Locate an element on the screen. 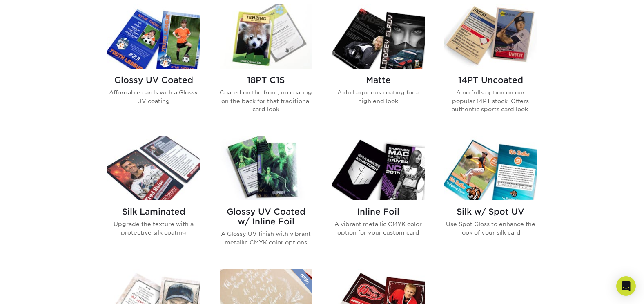 The image size is (644, 304). a: 14PT Uncoated Trading Cards 14PT Uncoated A no frills option on our popular 14PT stock. Offers au... is located at coordinates (491, 65).